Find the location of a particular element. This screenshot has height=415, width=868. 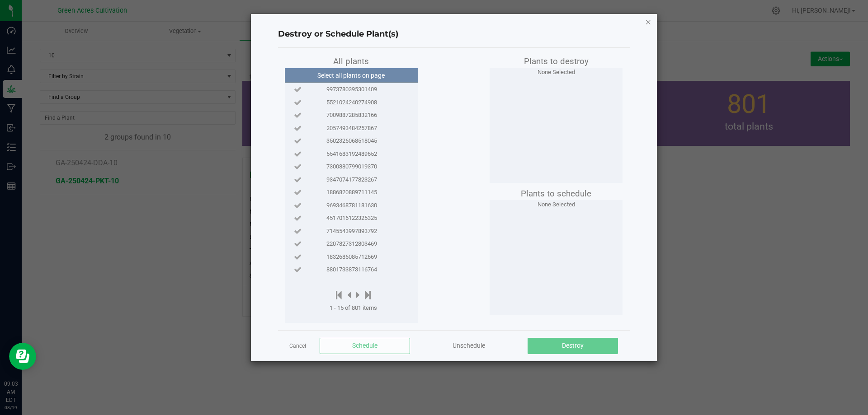

h4: Destroy or Schedule Plant(s) is located at coordinates (454, 35).